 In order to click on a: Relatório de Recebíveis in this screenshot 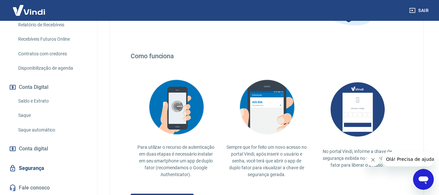, I will do `click(52, 25)`.